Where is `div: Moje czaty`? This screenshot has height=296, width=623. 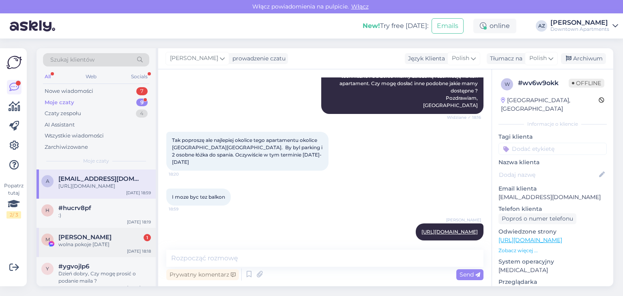 div: Moje czaty is located at coordinates (59, 103).